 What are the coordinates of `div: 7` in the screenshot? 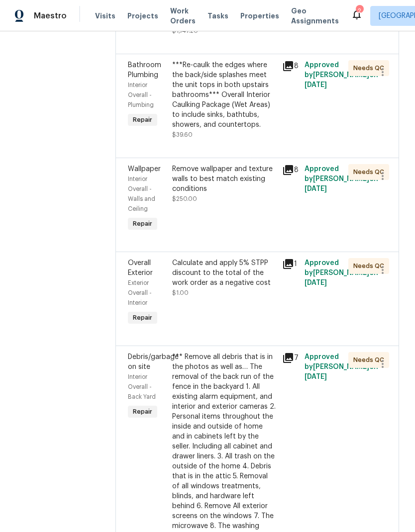 It's located at (290, 358).